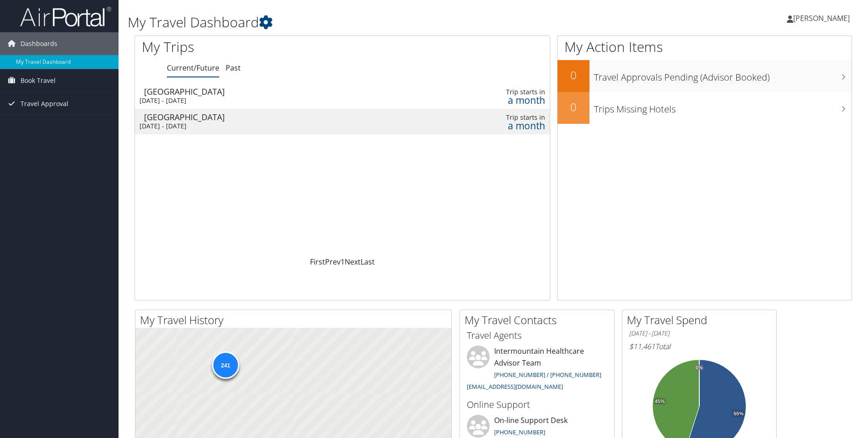 This screenshot has width=868, height=438. Describe the element at coordinates (537, 336) in the screenshot. I see `h3: Travel Agents` at that location.